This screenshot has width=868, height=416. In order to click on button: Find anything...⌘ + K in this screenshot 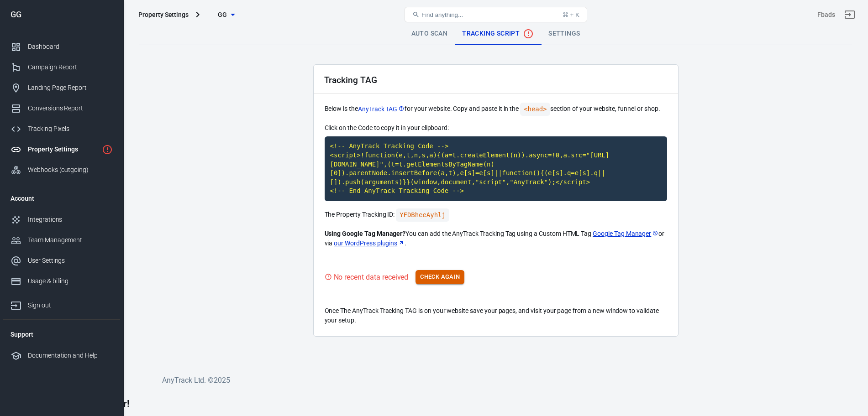, I will do `click(495, 14)`.